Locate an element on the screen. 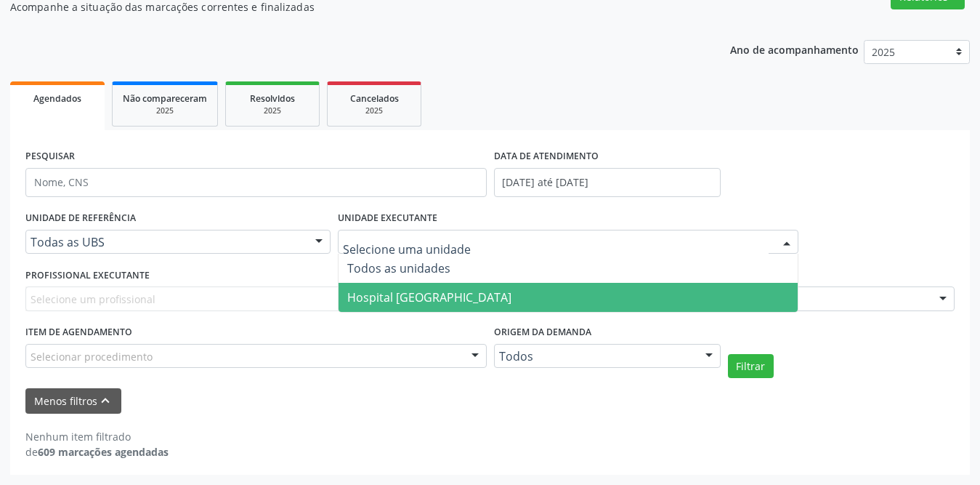 The width and height of the screenshot is (980, 485). label: DATA DE ATENDIMENTO is located at coordinates (547, 157).